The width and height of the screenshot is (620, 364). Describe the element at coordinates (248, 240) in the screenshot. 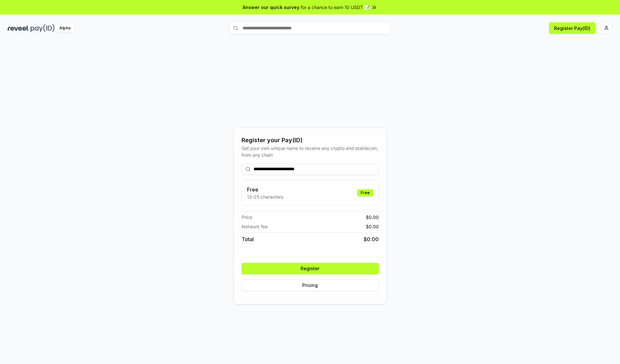

I see `span: Total` at that location.